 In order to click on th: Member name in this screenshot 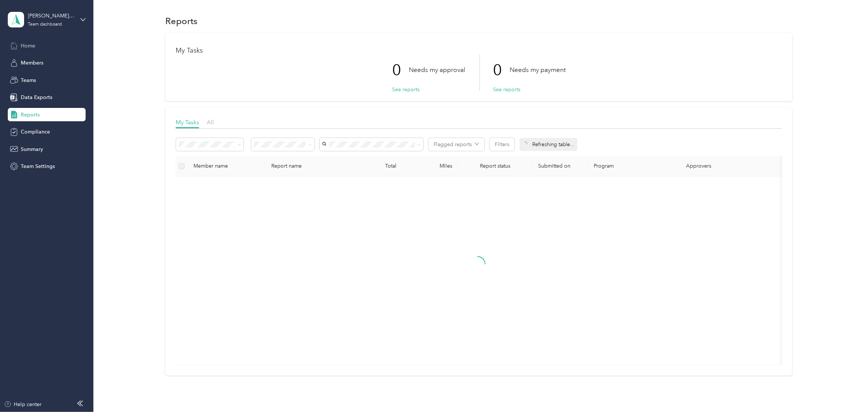, I will do `click(227, 166)`.